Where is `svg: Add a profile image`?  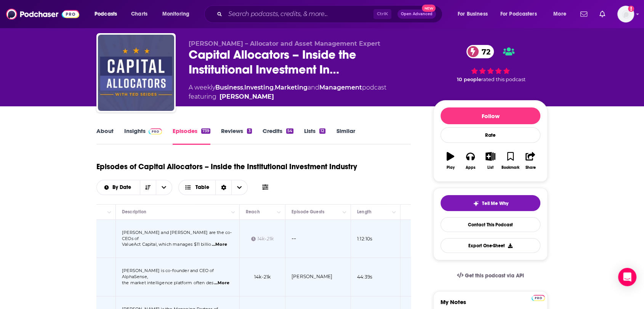 svg: Add a profile image is located at coordinates (631, 9).